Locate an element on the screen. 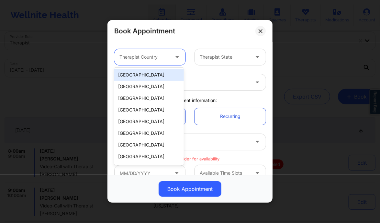  input: MM/DD/YYYY is located at coordinates (150, 173).